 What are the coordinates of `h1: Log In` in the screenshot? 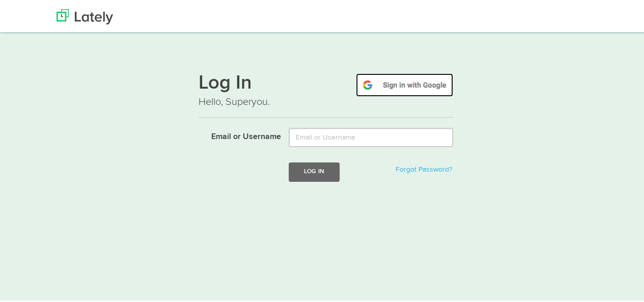 It's located at (326, 83).